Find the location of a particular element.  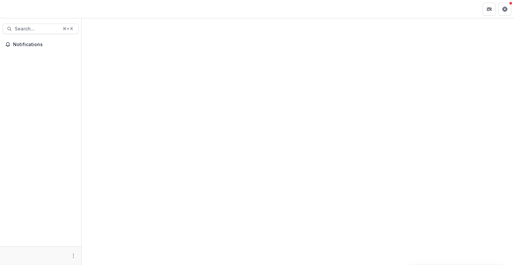

span: Notifications is located at coordinates (44, 44).